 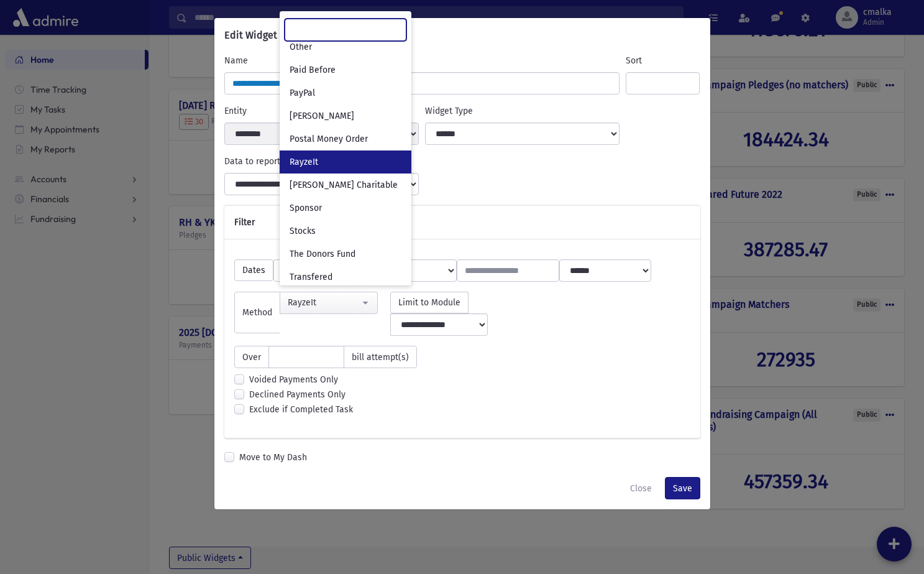 I want to click on label: Sort, so click(x=634, y=60).